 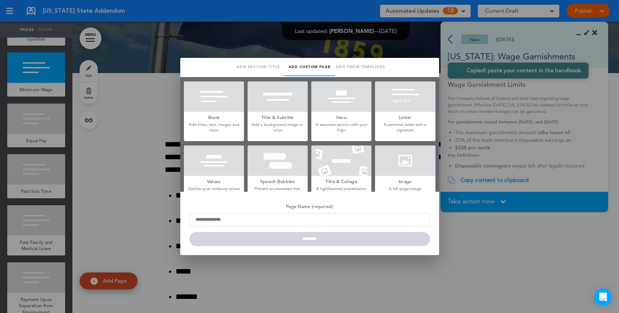 What do you see at coordinates (214, 127) in the screenshot?
I see `p: Add titles, text, images and more` at bounding box center [214, 127].